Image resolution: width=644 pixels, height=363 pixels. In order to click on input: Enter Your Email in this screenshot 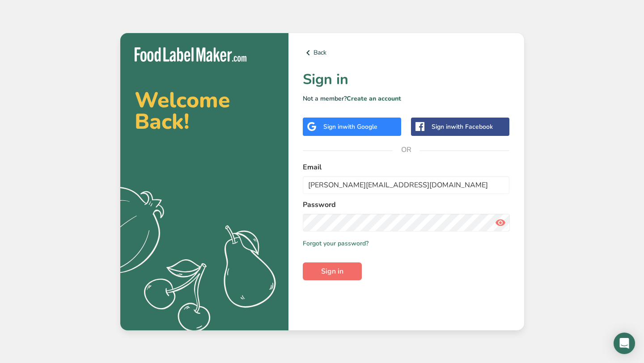, I will do `click(406, 185)`.